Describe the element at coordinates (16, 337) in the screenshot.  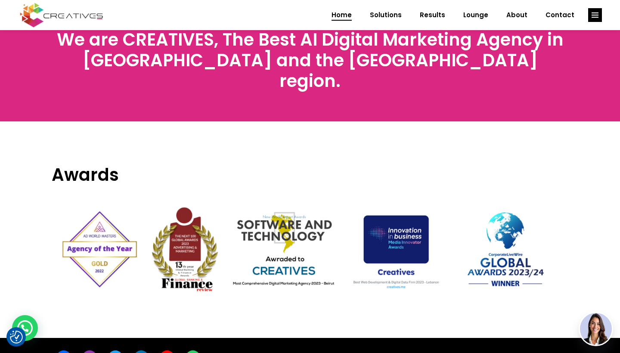
I see `img: Revisit consent button` at that location.